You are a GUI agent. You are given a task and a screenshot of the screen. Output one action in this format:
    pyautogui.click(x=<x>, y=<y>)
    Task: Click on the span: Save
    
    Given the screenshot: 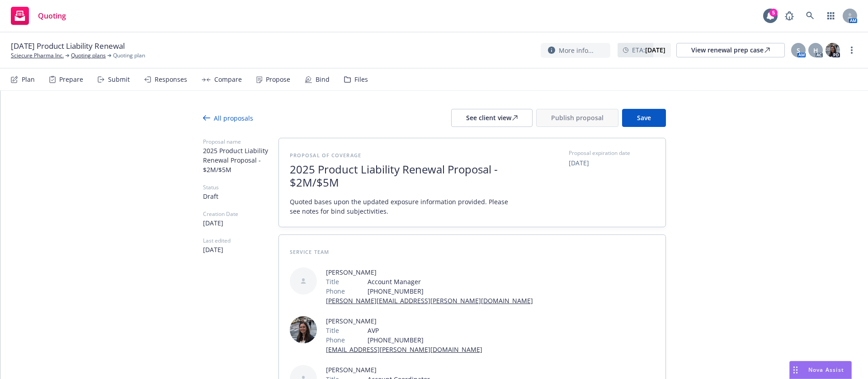 What is the action you would take?
    pyautogui.click(x=644, y=118)
    